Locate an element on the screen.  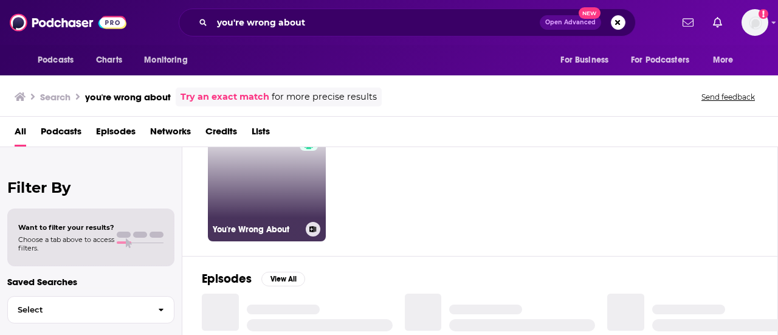
a: 19 is located at coordinates (511, 182).